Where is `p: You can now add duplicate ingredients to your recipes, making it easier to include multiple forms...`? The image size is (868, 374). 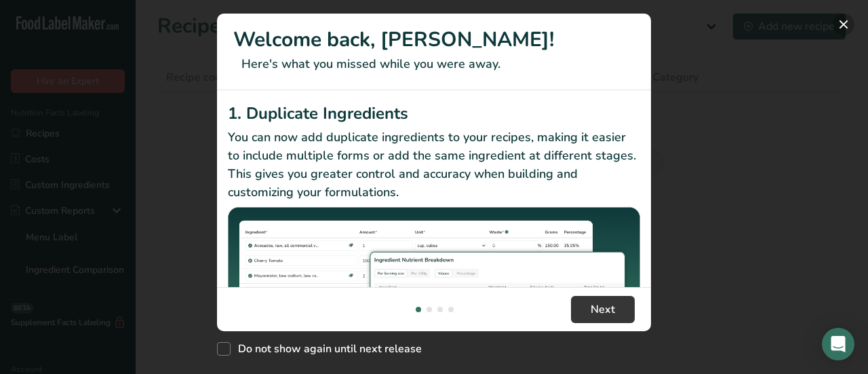
p: You can now add duplicate ingredients to your recipes, making it easier to include multiple forms... is located at coordinates (434, 165).